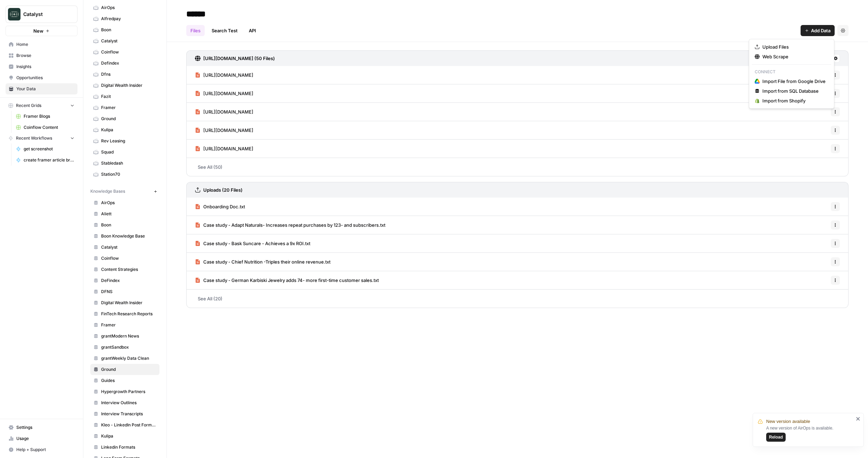  I want to click on a: Coinflow Content, so click(45, 128).